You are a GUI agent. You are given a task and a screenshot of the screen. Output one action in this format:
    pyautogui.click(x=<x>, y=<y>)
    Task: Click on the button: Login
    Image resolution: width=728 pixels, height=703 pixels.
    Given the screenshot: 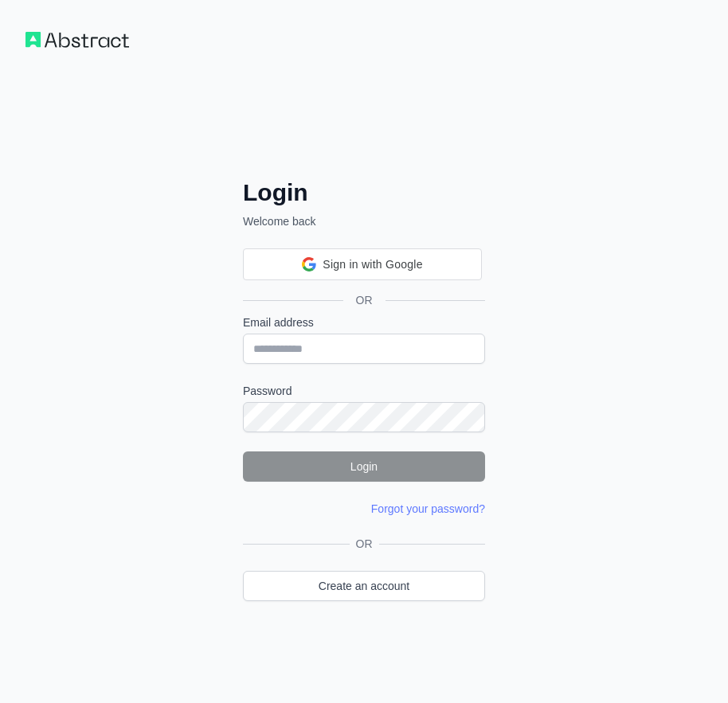 What is the action you would take?
    pyautogui.click(x=364, y=467)
    